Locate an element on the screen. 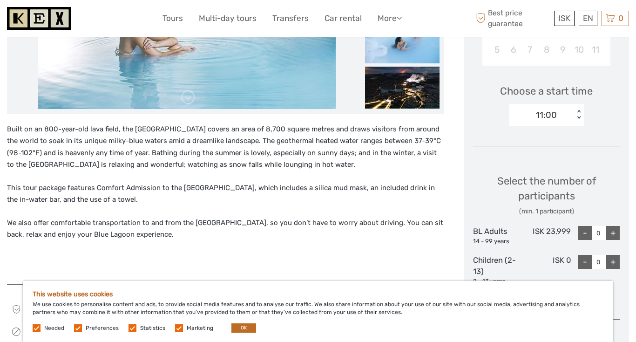 This screenshot has width=636, height=342. img: 1a802f8354d34d8c97b2a6c1e17b2e55_slider_thumbnail.jpg is located at coordinates (402, 88).